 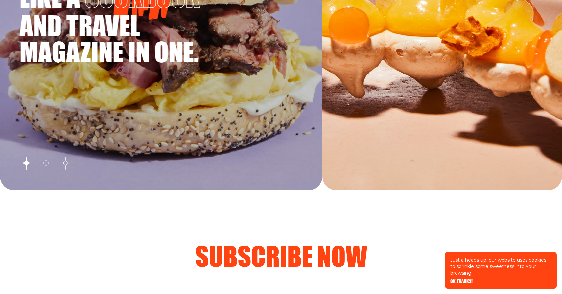 What do you see at coordinates (66, 163) in the screenshot?
I see `button: Go to slide 3` at bounding box center [66, 163].